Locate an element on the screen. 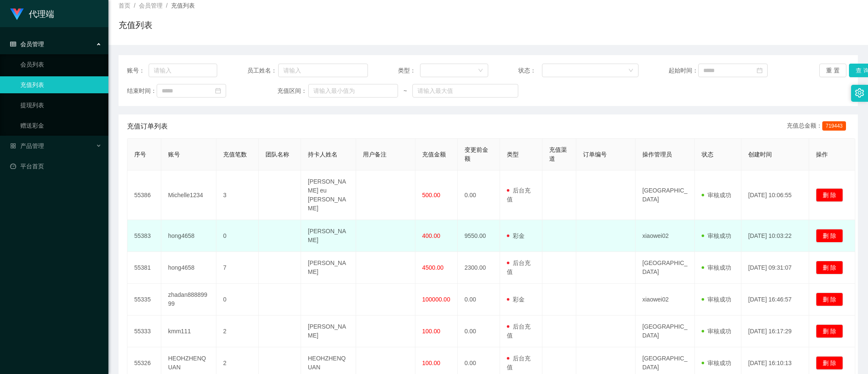  span: 团队名称 is located at coordinates (277, 155).